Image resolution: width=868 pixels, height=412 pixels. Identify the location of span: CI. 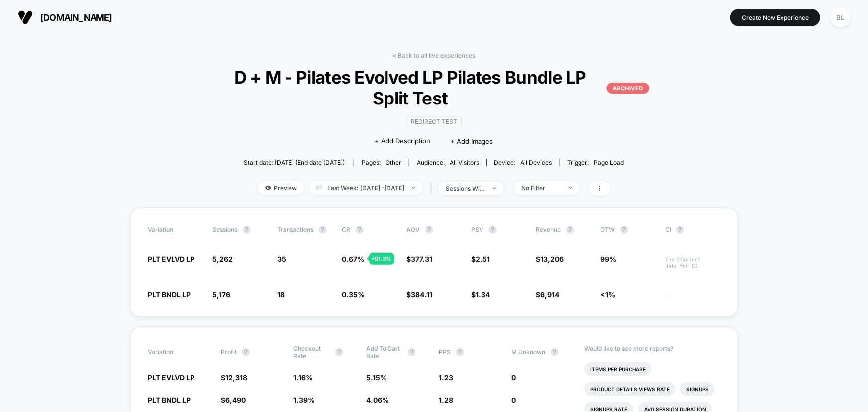
(693, 230).